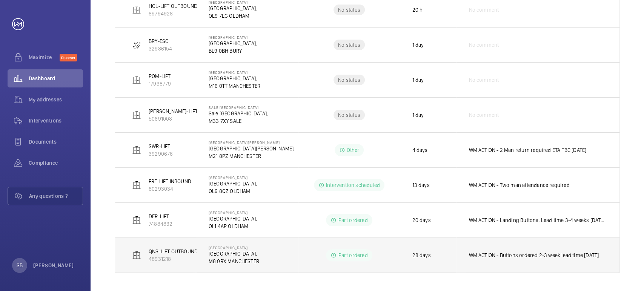 The width and height of the screenshot is (644, 291). Describe the element at coordinates (160, 76) in the screenshot. I see `p: POM-LIFT` at that location.